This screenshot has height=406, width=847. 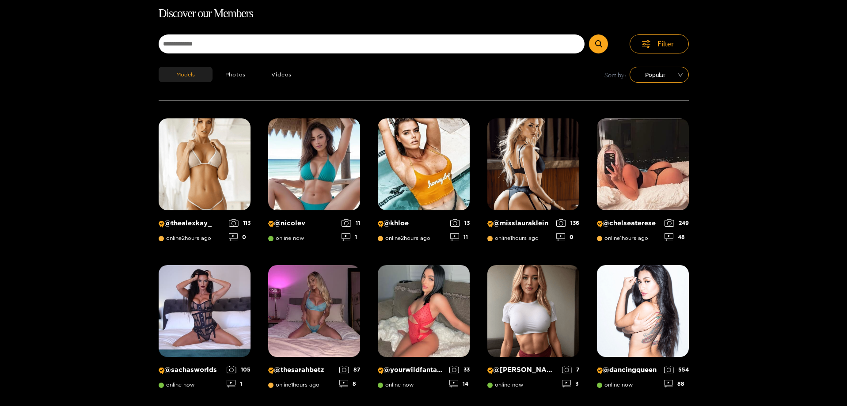 What do you see at coordinates (659, 75) in the screenshot?
I see `span: Popular` at bounding box center [659, 75].